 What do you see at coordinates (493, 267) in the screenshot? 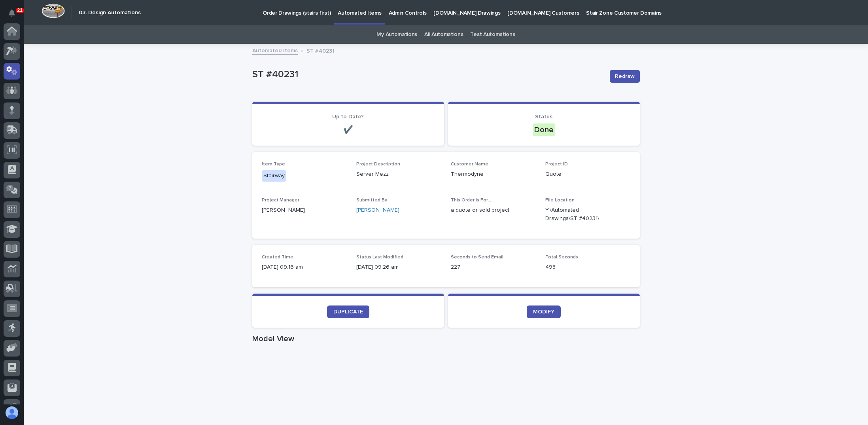
I see `p: 227` at bounding box center [493, 267].